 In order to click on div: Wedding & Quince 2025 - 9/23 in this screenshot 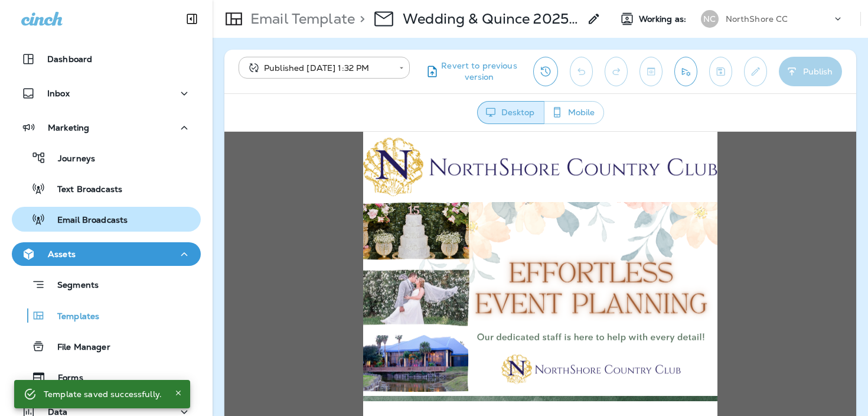, I will do `click(491, 19)`.